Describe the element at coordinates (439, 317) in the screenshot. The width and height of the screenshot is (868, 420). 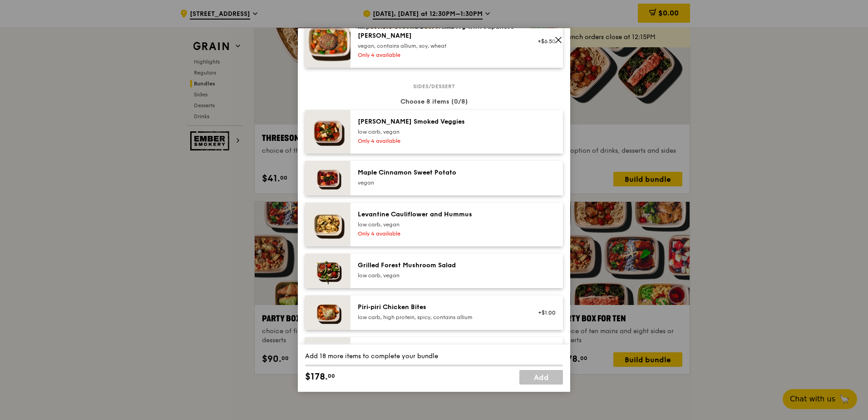
I see `div: low carb, high protein, spicy, contains allium` at that location.